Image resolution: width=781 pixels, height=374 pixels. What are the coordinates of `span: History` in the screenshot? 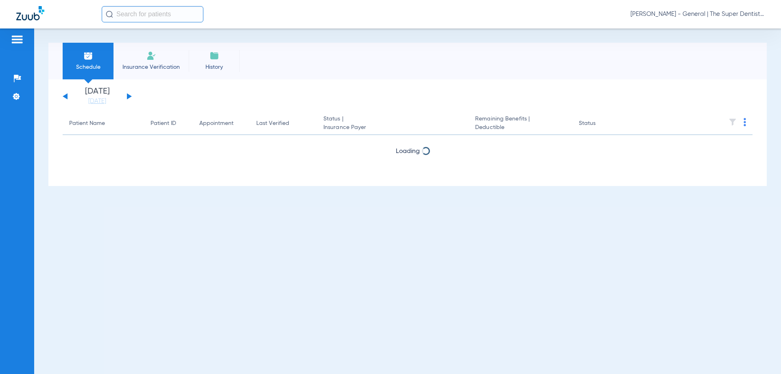 It's located at (214, 67).